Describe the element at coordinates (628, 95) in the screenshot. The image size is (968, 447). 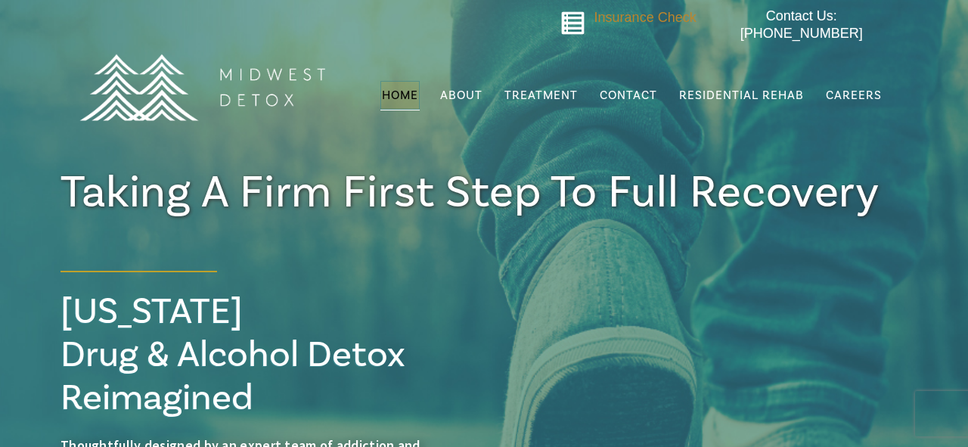
I see `span: Contact` at that location.